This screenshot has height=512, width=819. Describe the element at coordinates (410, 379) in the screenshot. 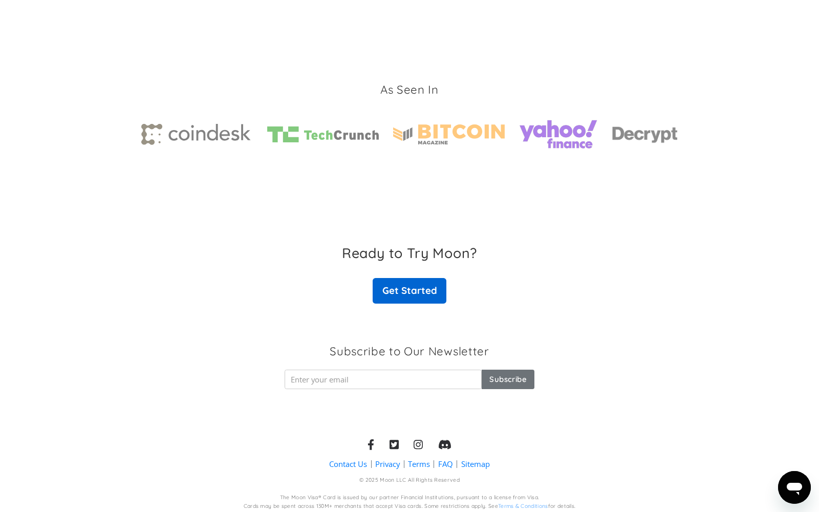

I see `form: Newsletter Form` at that location.